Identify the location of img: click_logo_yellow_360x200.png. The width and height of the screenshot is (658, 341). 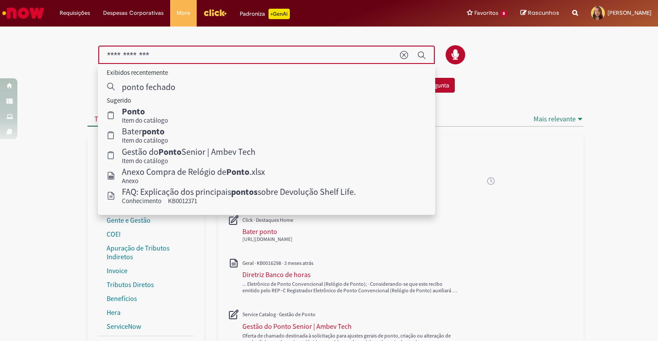
(215, 13).